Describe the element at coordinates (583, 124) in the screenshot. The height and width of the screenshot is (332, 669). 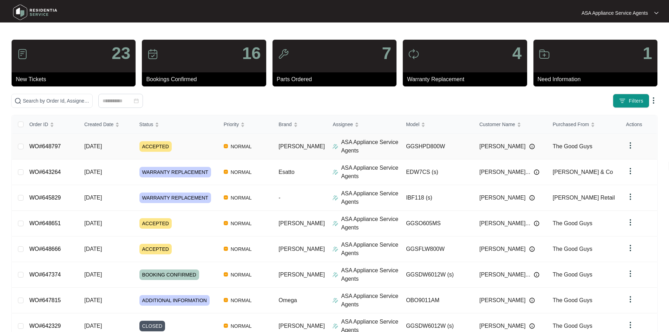
I see `th: Purchased From` at that location.